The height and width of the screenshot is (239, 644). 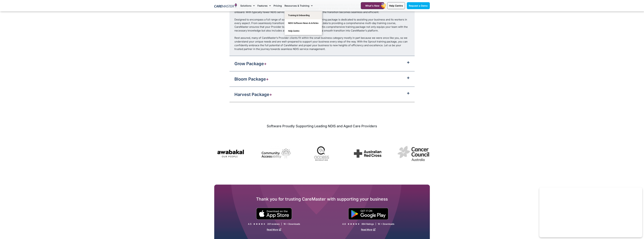 What do you see at coordinates (344, 224) in the screenshot?
I see `div: 4.6` at bounding box center [344, 224].